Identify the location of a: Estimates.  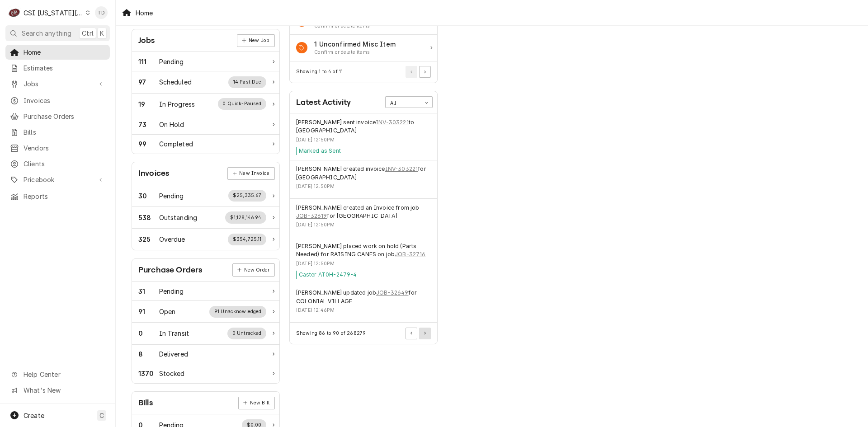
(58, 68).